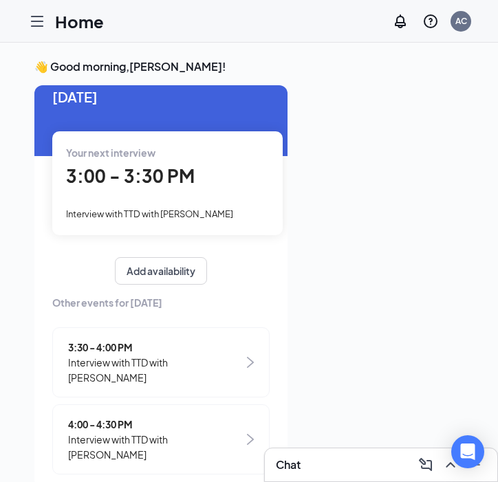 The width and height of the screenshot is (498, 482). I want to click on button: ChevronUp, so click(450, 465).